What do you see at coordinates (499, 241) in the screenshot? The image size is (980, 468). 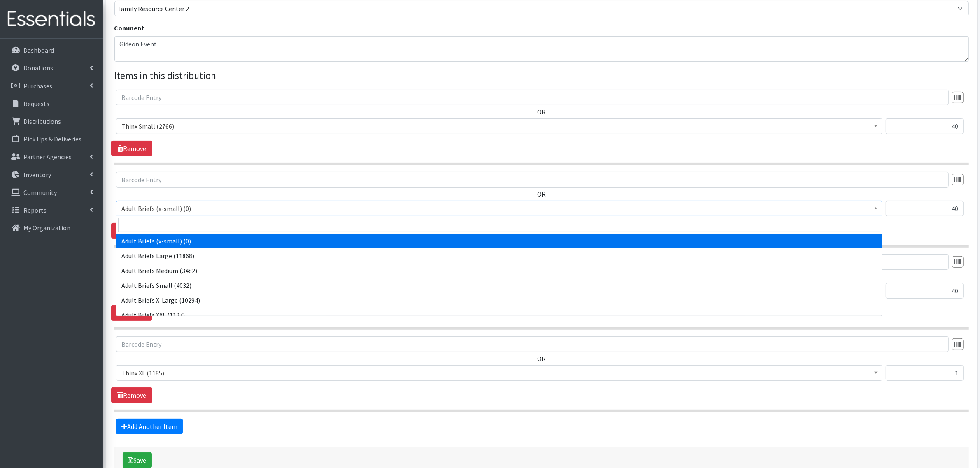 I see `li: Adult Briefs (x-small) (0)` at bounding box center [499, 241].